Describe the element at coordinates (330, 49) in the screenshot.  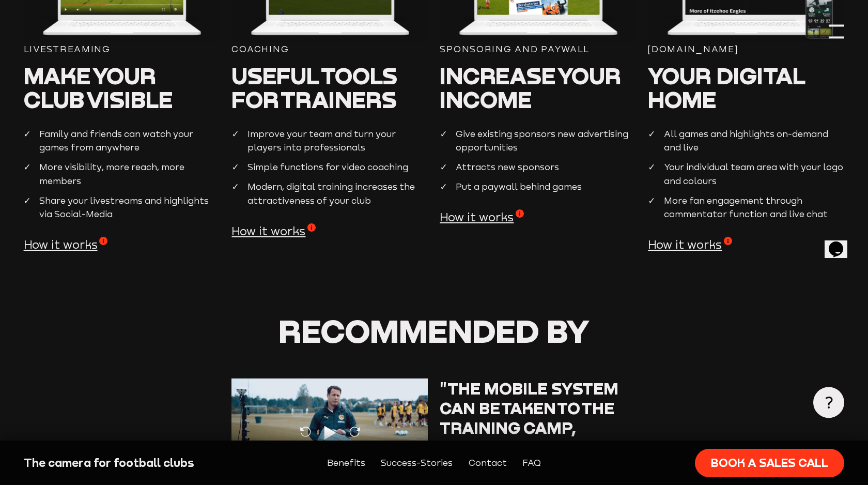
I see `div: Coaching` at that location.